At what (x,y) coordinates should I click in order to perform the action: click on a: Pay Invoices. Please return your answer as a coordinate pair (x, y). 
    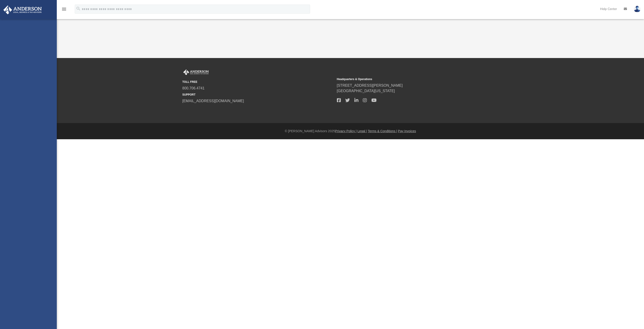
    Looking at the image, I should click on (407, 131).